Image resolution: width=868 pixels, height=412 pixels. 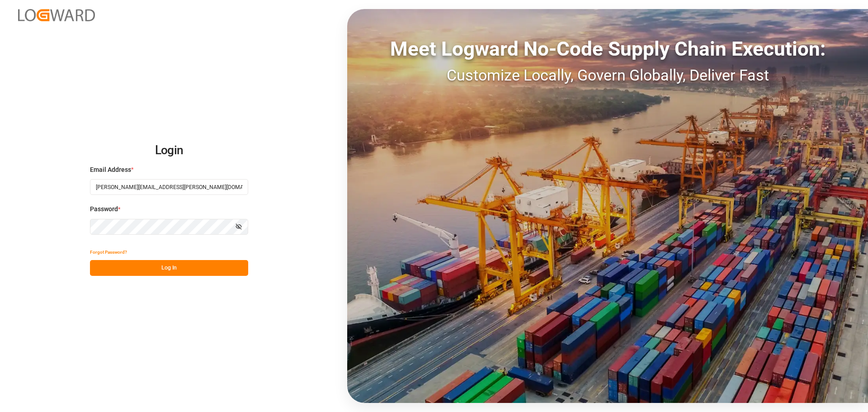 I want to click on span: Password, so click(x=104, y=209).